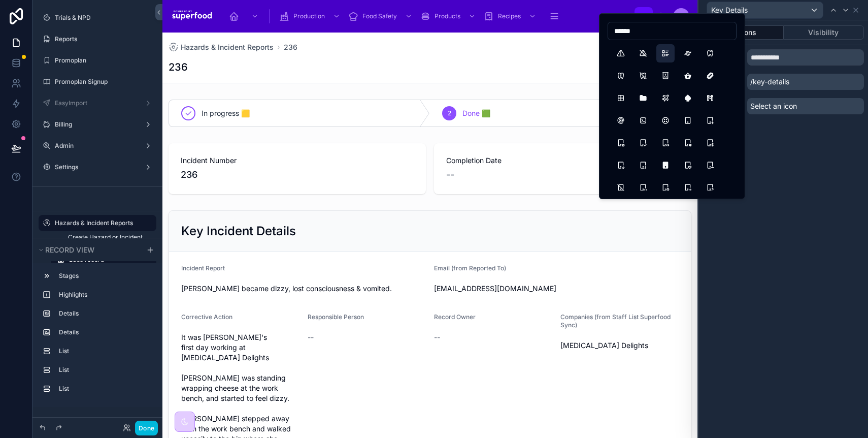  What do you see at coordinates (688, 121) in the screenshot?
I see `button: DeviceTablet` at bounding box center [688, 121].